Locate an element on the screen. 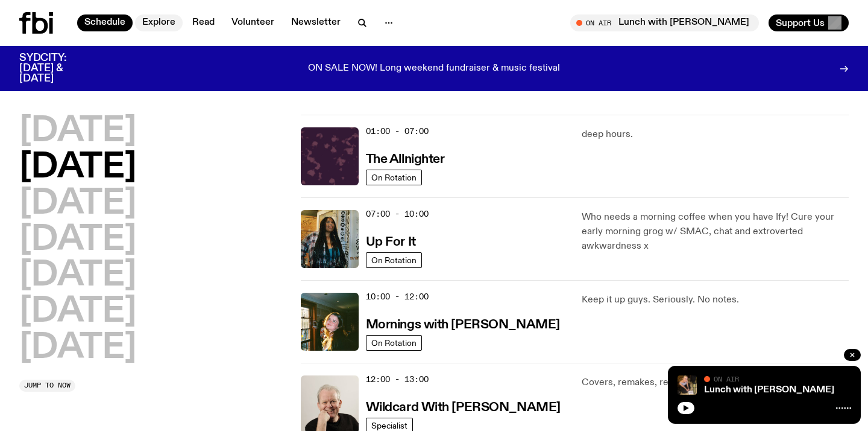  a: Ify - a Brown Skin girl with black braided twists, looking up to the side with her tongue stickin... is located at coordinates (329, 239).